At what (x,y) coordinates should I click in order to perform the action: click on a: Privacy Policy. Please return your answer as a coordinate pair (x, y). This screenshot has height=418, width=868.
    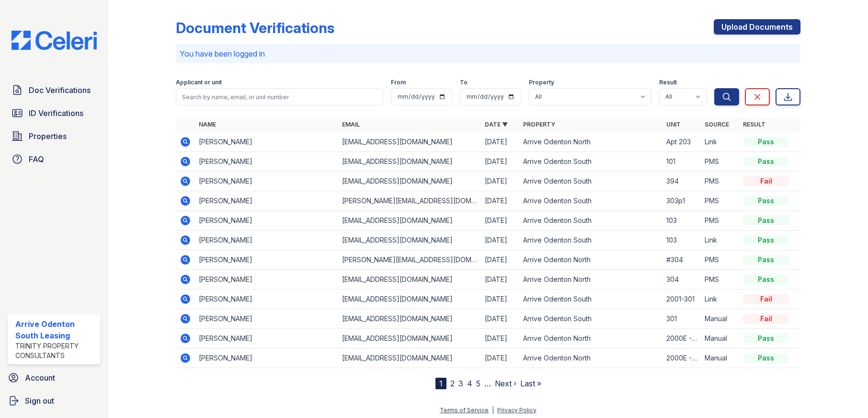
    Looking at the image, I should click on (517, 410).